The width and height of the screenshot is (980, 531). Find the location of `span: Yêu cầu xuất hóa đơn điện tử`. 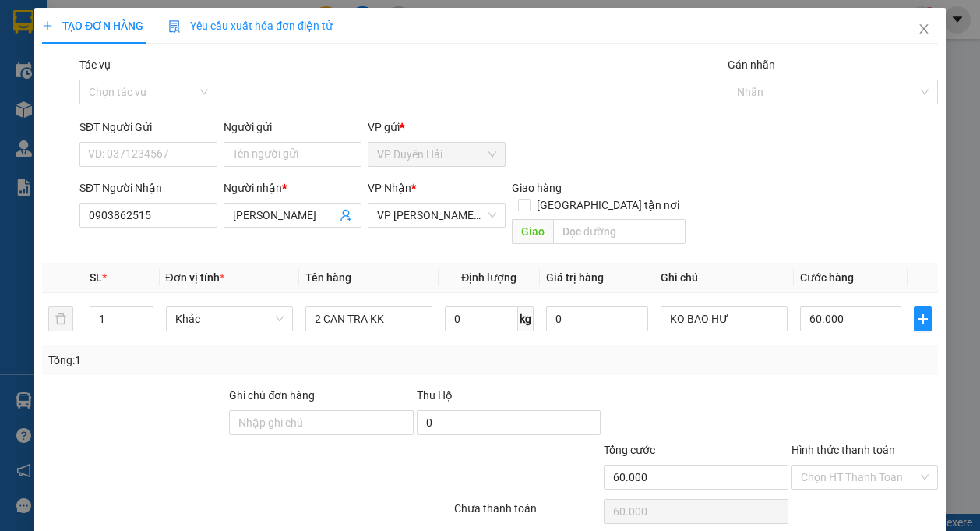

span: Yêu cầu xuất hóa đơn điện tử is located at coordinates (250, 25).